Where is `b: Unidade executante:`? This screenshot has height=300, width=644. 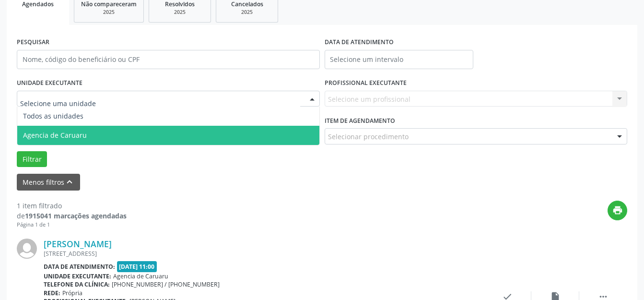
b: Unidade executante: is located at coordinates (77, 276).